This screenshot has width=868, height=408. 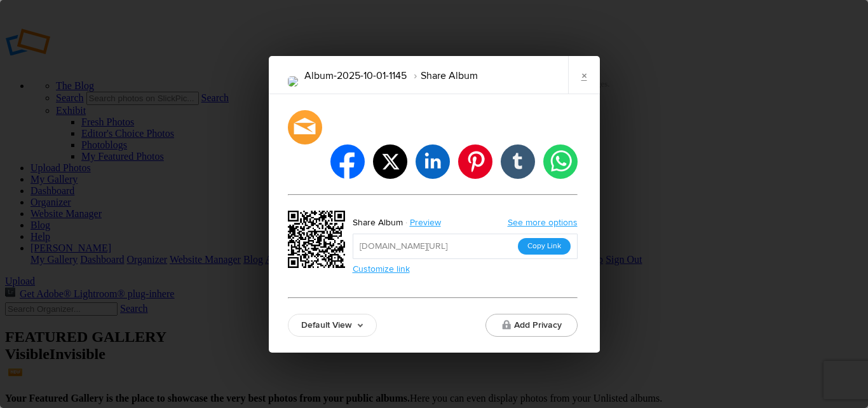 What do you see at coordinates (390, 162) in the screenshot?
I see `li: twitter` at bounding box center [390, 162].